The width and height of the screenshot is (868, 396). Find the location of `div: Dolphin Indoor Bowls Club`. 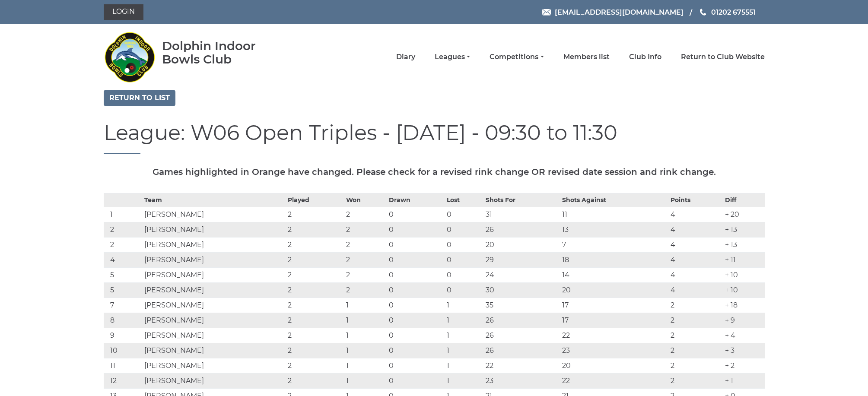

div: Dolphin Indoor Bowls Club is located at coordinates (223, 53).